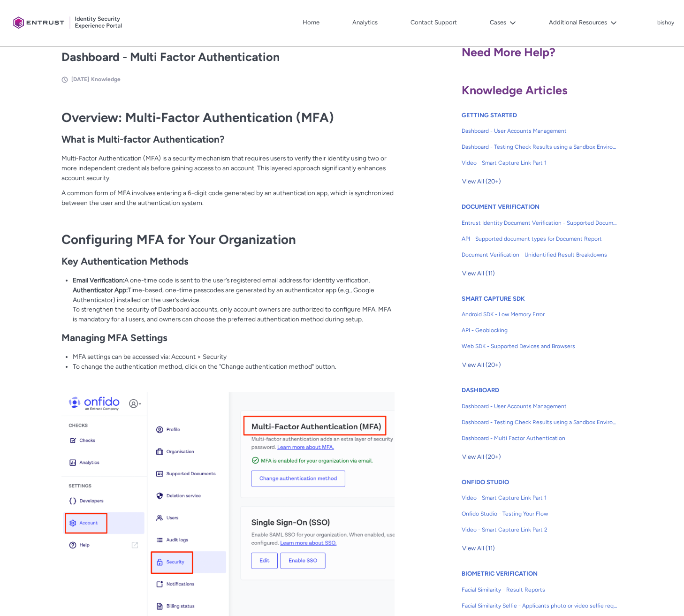 Image resolution: width=684 pixels, height=616 pixels. What do you see at coordinates (228, 57) in the screenshot?
I see `h2: Dashboard - Multi Factor Authentication` at bounding box center [228, 57].